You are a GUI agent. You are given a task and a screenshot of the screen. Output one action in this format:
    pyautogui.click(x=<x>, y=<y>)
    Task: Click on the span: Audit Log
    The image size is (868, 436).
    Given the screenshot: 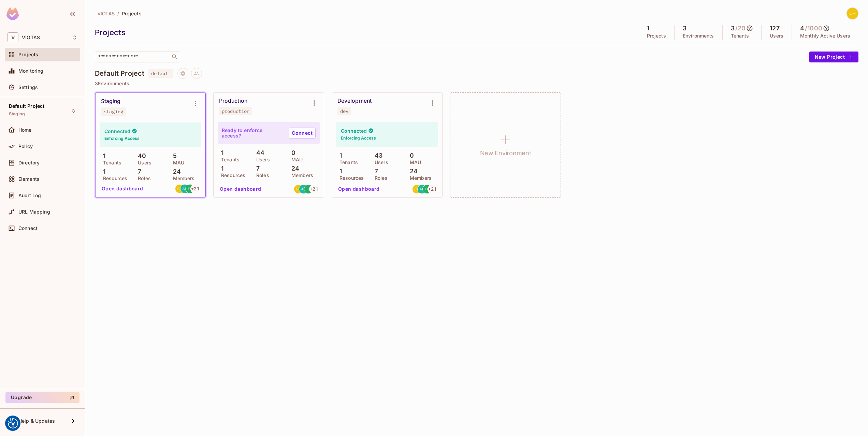 What is the action you would take?
    pyautogui.click(x=30, y=196)
    